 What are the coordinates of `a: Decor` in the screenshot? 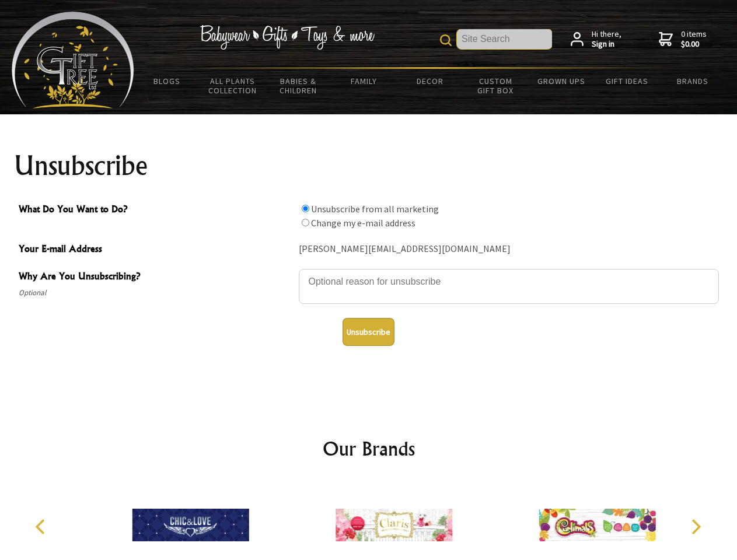 It's located at (429, 81).